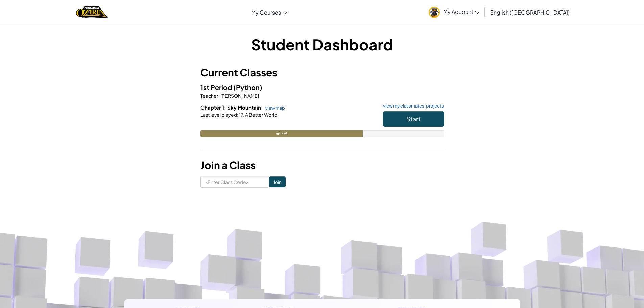  Describe the element at coordinates (91, 12) in the screenshot. I see `img: Home` at that location.